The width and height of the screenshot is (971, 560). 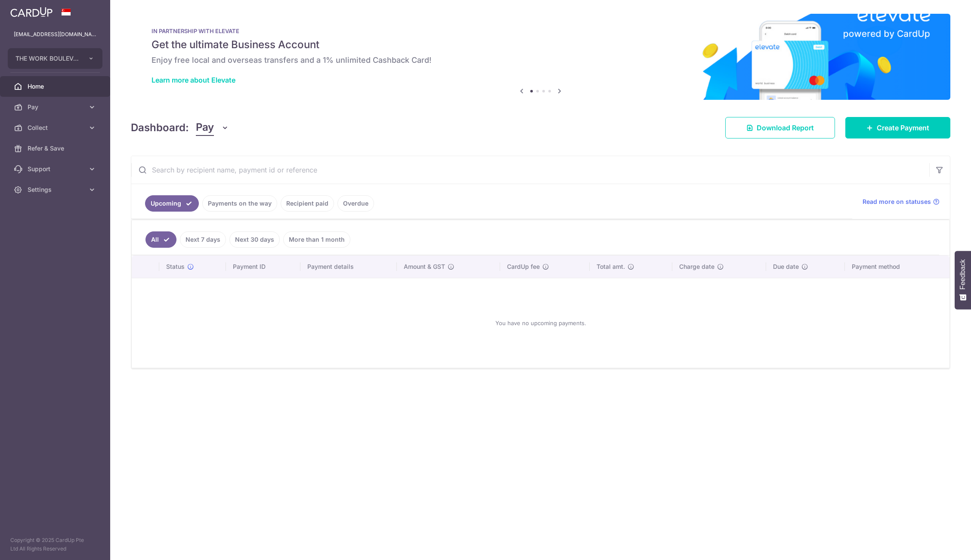 What do you see at coordinates (541, 57) in the screenshot?
I see `img: Renovation banner` at bounding box center [541, 57].